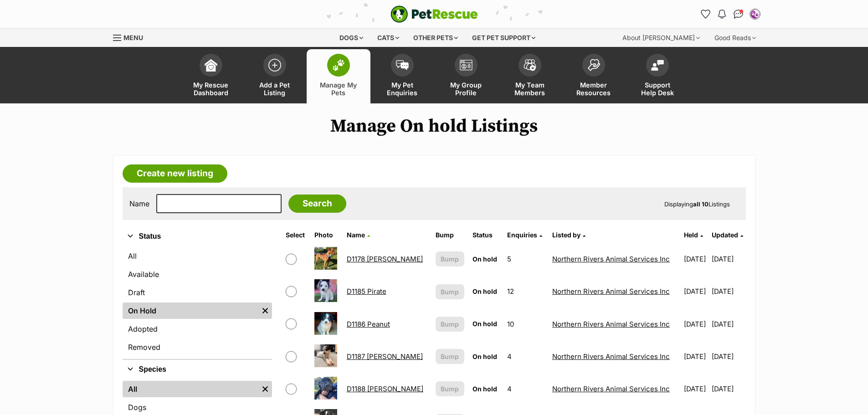 Image resolution: width=868 pixels, height=415 pixels. What do you see at coordinates (730, 14) in the screenshot?
I see `ul: Account quick links` at bounding box center [730, 14].